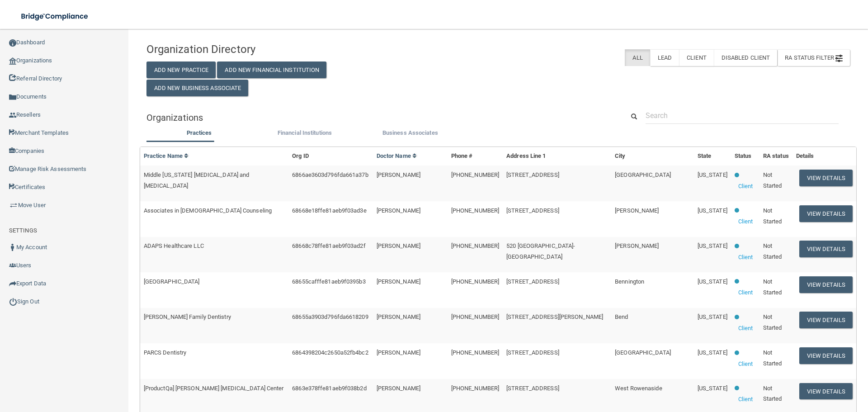 The image size is (868, 412). I want to click on label: Practices, so click(199, 133).